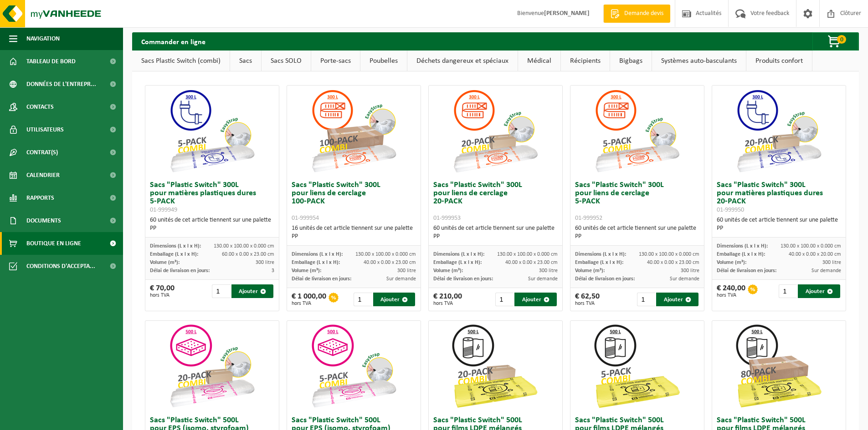 Image resolution: width=868 pixels, height=430 pixels. Describe the element at coordinates (40, 107) in the screenshot. I see `span: Contacts` at that location.